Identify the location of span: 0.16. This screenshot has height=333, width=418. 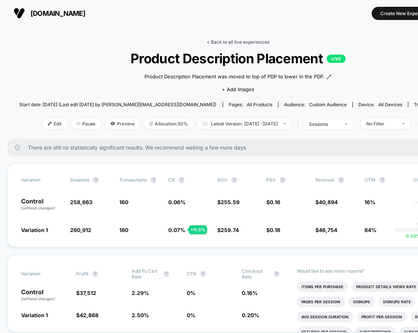
(275, 202).